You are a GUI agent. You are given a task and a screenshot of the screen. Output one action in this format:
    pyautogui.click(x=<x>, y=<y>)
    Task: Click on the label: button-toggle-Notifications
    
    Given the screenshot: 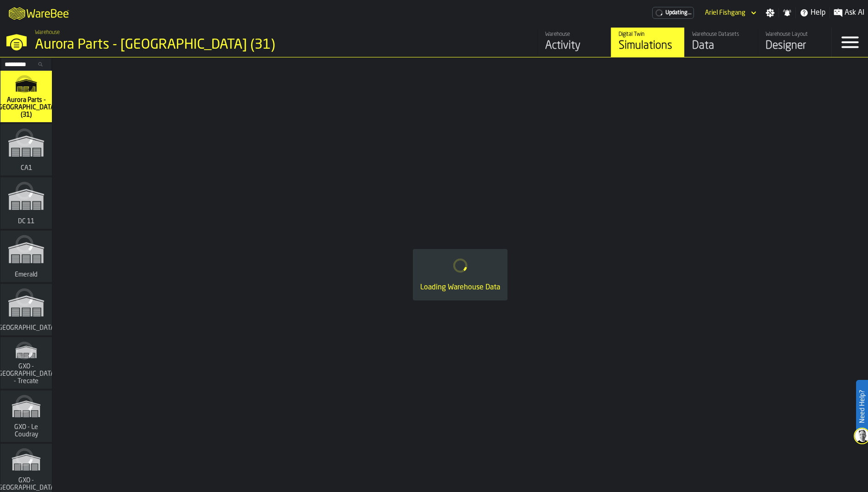 What is the action you would take?
    pyautogui.click(x=787, y=13)
    